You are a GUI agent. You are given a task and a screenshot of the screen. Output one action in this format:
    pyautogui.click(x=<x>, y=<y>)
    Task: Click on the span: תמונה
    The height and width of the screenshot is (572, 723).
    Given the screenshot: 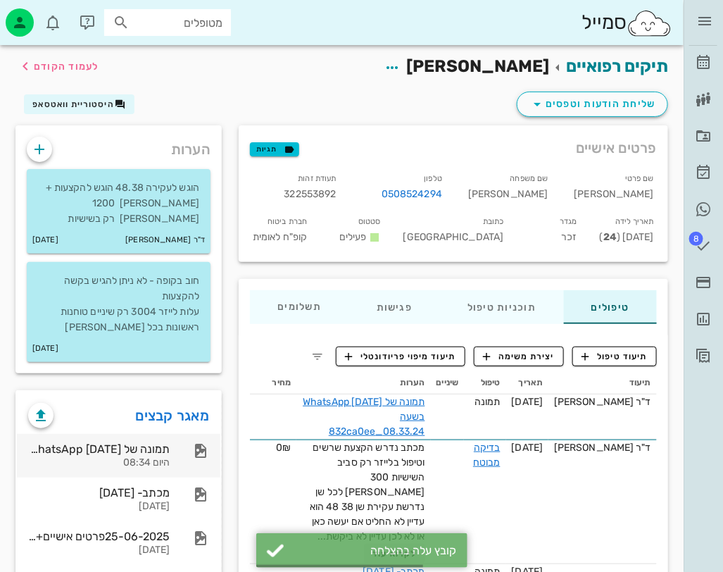 What is the action you would take?
    pyautogui.click(x=487, y=401)
    